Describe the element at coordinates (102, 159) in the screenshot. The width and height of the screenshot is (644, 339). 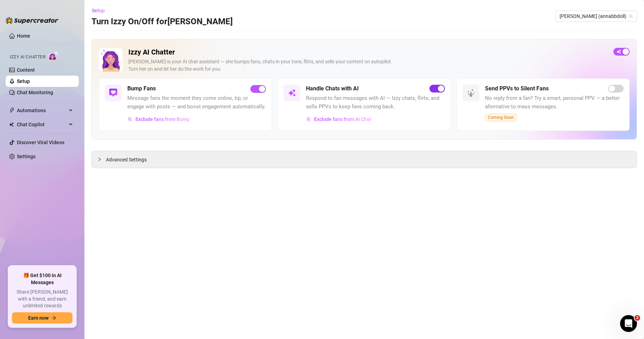
I see `div: collapsed` at that location.